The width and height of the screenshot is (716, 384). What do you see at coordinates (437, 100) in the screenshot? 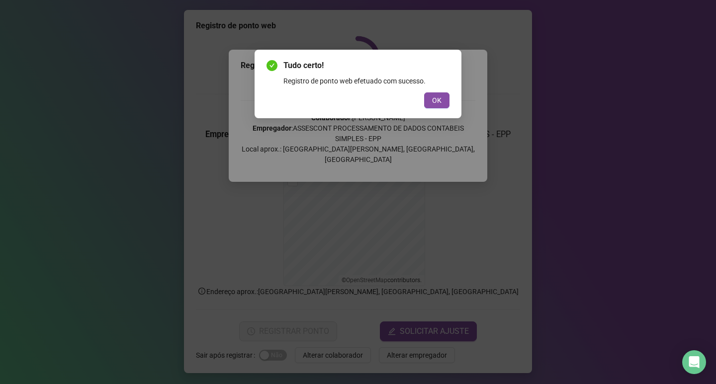
I see `span: OK` at bounding box center [437, 100].